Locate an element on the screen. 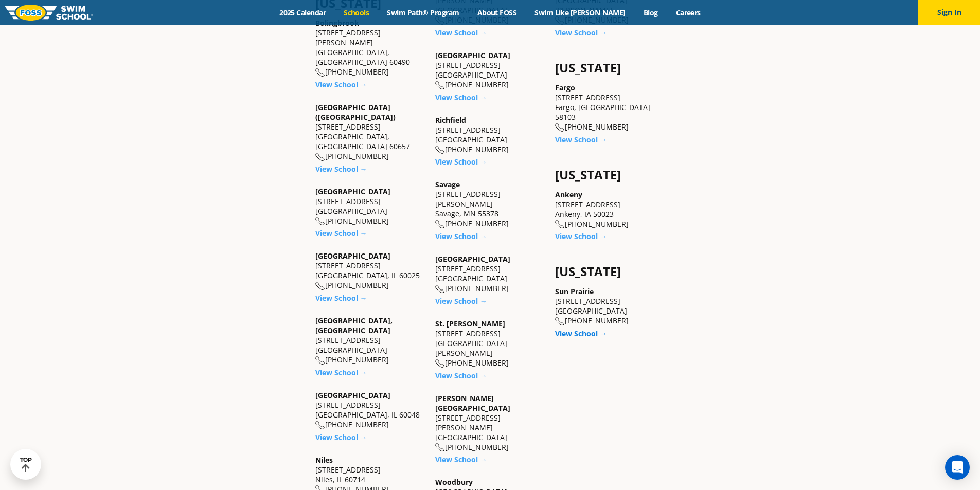  a: Ankeny is located at coordinates (568, 195).